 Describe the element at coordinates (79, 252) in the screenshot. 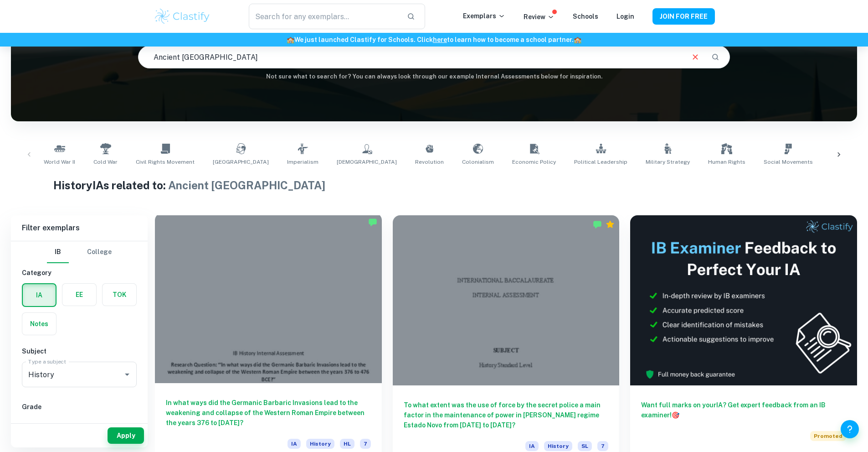

I see `div: Filter type choice` at that location.